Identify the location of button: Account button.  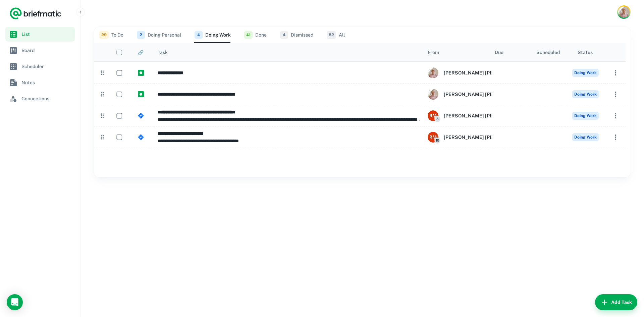
(624, 12).